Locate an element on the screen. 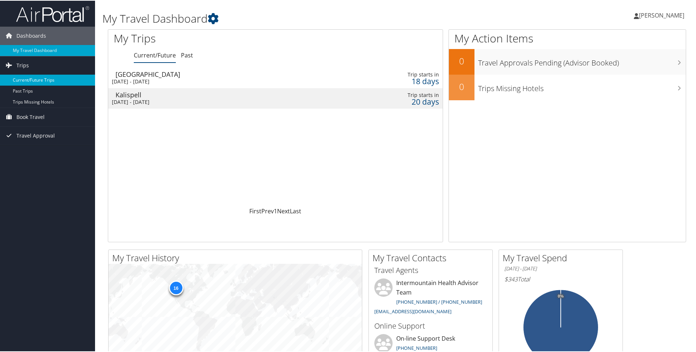  a: Next is located at coordinates (283, 210).